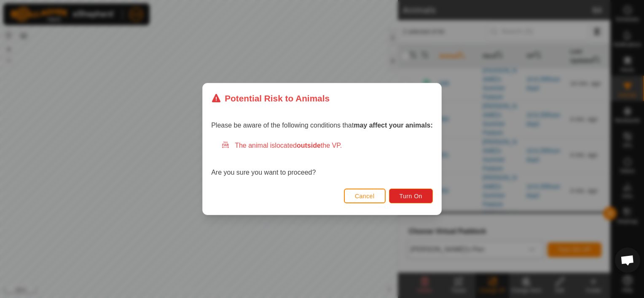  Describe the element at coordinates (393, 125) in the screenshot. I see `strong: may affect your animals:` at that location.